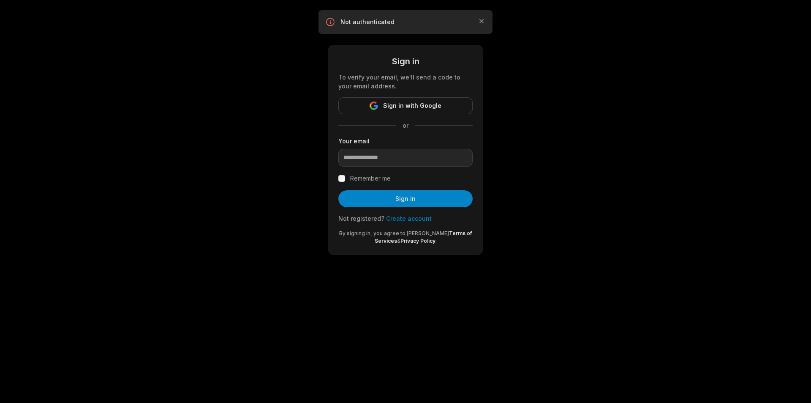 The width and height of the screenshot is (811, 403). What do you see at coordinates (405, 141) in the screenshot?
I see `label: Your email` at bounding box center [405, 141].